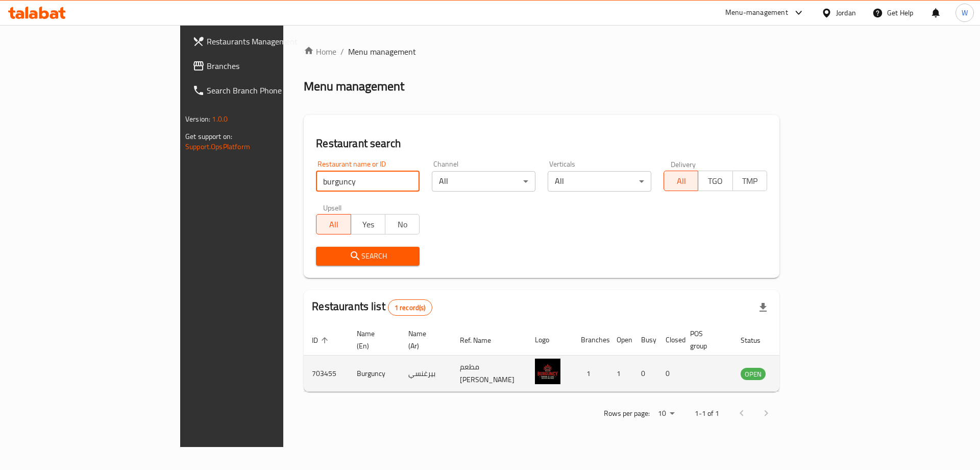 This screenshot has height=470, width=980. What do you see at coordinates (271, 66) in the screenshot?
I see `span: Branches` at bounding box center [271, 66].